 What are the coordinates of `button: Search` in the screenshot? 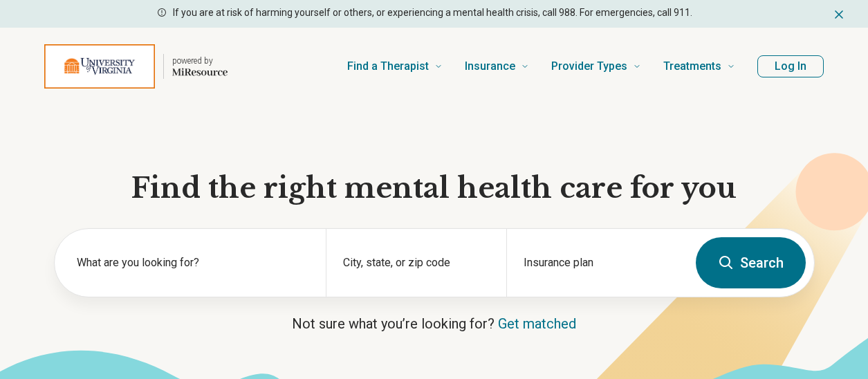 It's located at (750, 263).